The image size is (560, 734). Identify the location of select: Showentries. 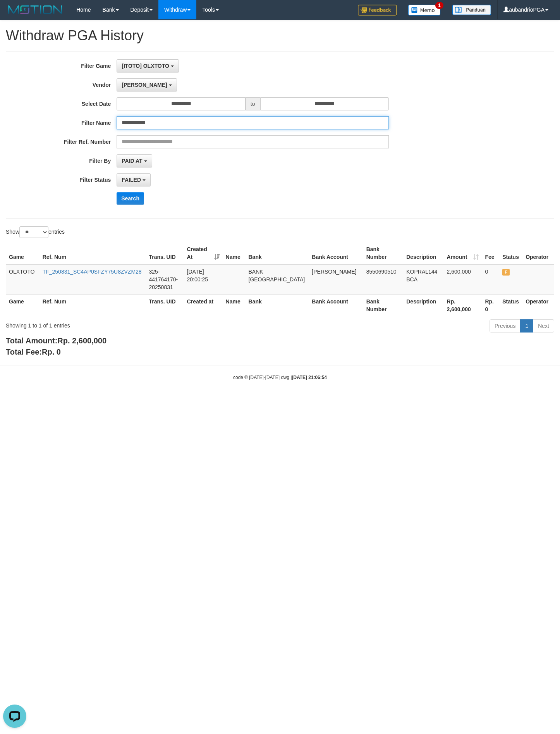
(34, 232).